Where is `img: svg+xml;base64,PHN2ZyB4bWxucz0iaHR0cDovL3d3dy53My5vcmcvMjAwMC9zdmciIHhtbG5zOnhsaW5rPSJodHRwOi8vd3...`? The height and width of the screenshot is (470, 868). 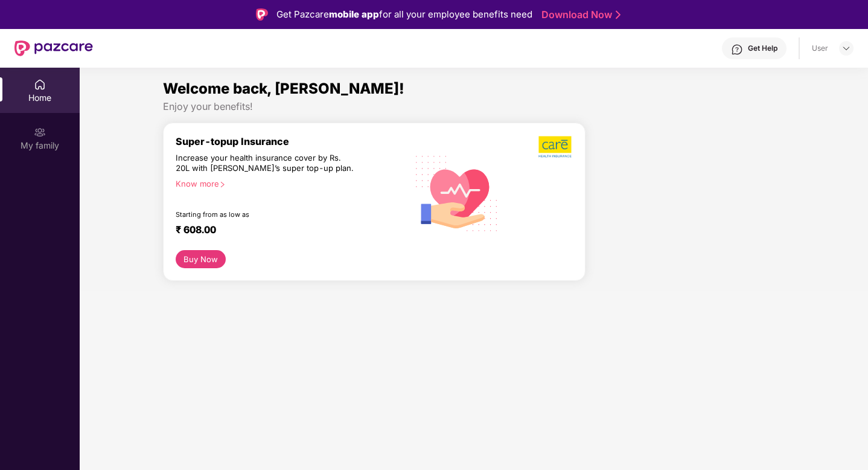
img: svg+xml;base64,PHN2ZyB4bWxucz0iaHR0cDovL3d3dy53My5vcmcvMjAwMC9zdmciIHhtbG5zOnhsaW5rPSJodHRwOi8vd3... is located at coordinates (457, 192).